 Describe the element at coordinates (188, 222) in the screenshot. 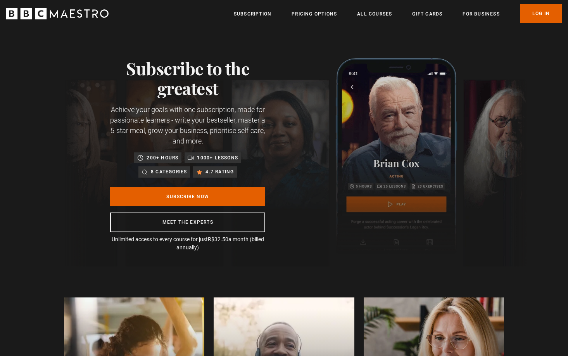

I see `a: Meet the experts` at that location.